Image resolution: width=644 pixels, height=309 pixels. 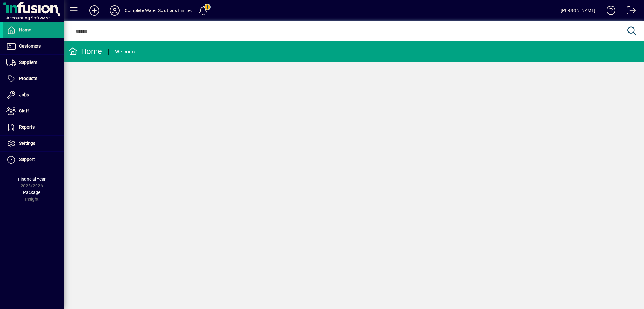 What do you see at coordinates (33, 63) in the screenshot?
I see `a: Suppliers` at bounding box center [33, 63].